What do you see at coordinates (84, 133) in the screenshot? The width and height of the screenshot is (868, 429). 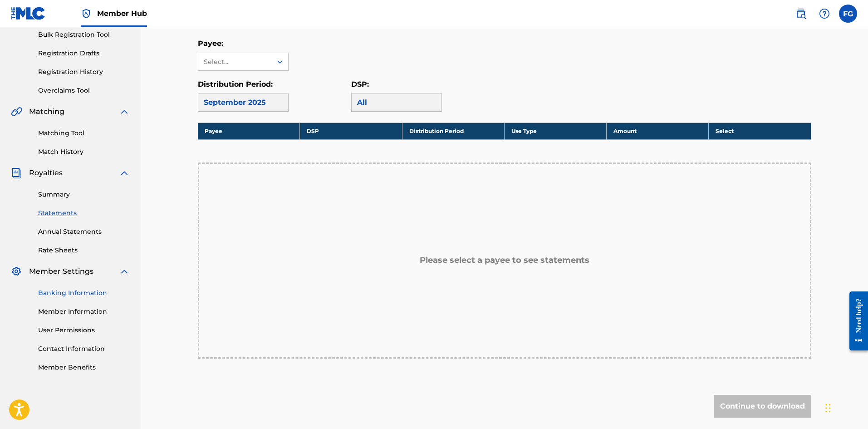 I see `a: Matching Tool` at bounding box center [84, 133].